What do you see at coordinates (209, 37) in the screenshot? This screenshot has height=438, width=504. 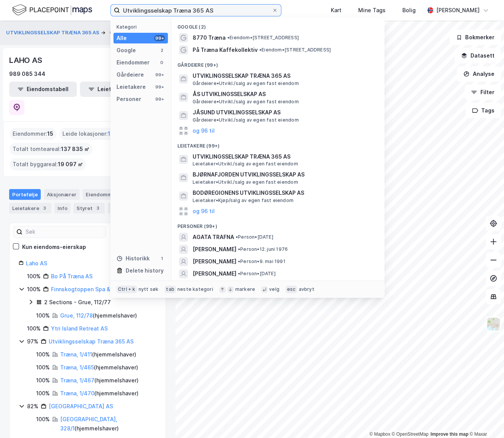 I see `span: 8770 Træna` at bounding box center [209, 37].